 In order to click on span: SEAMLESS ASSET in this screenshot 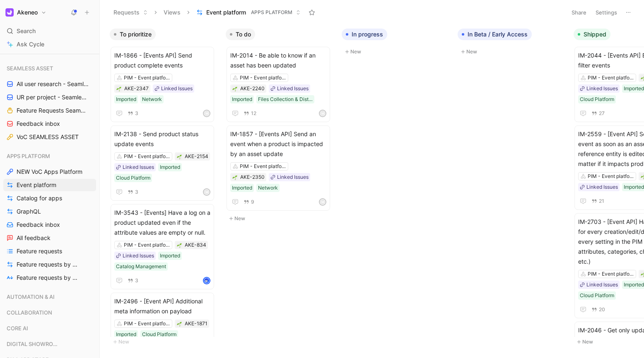, I will do `click(30, 68)`.